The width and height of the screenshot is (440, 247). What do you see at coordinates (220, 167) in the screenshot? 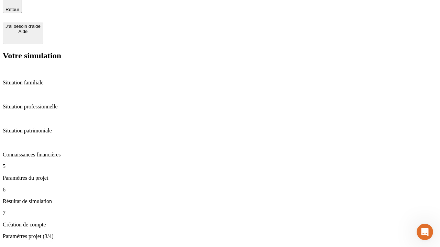
I see `p: 5` at bounding box center [220, 167].